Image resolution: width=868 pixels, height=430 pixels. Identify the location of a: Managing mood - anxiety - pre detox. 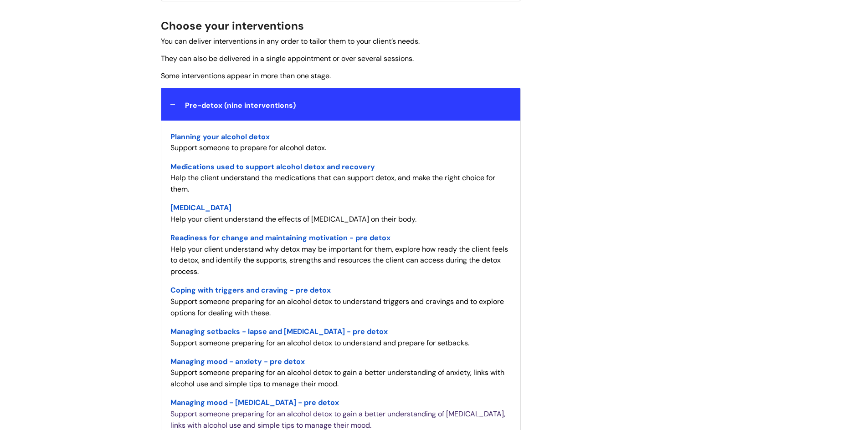
(238, 360).